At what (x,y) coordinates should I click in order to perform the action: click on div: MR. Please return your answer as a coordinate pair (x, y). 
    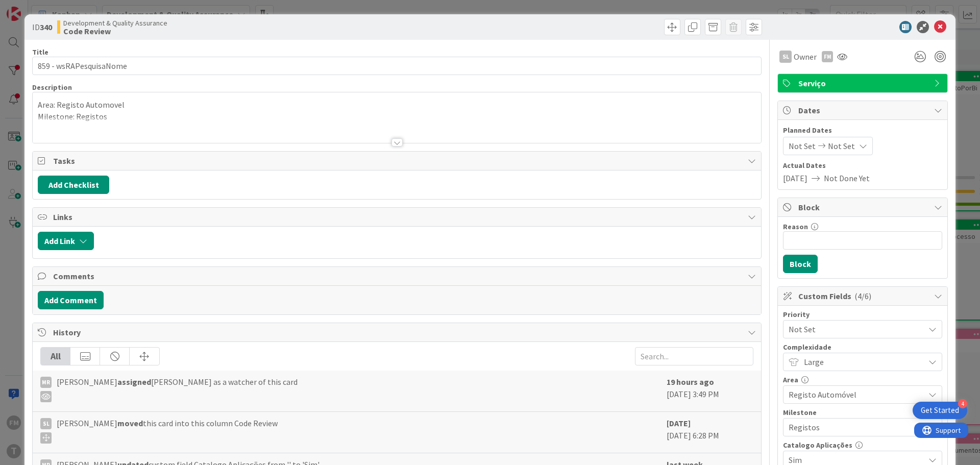
    Looking at the image, I should click on (46, 382).